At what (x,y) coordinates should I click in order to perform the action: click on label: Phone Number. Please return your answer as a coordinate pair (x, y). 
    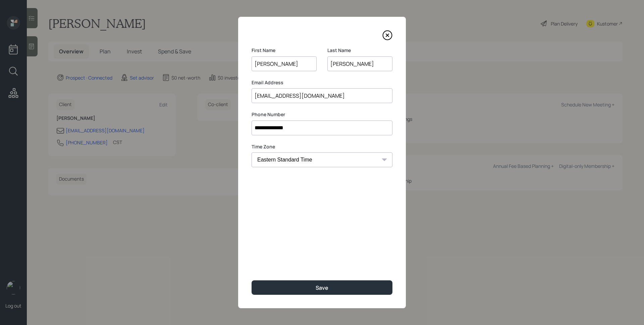
    Looking at the image, I should click on (322, 115).